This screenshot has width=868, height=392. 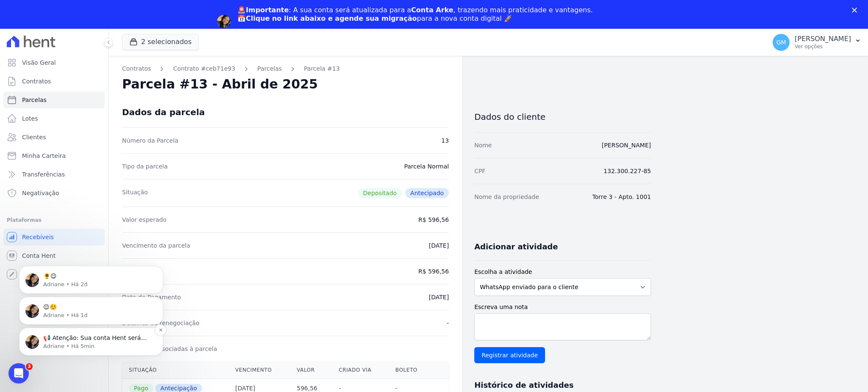 What do you see at coordinates (29, 366) in the screenshot?
I see `span: 3` at bounding box center [29, 366].